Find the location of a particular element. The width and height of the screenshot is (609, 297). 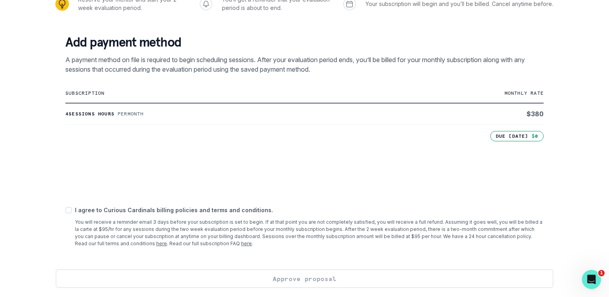

button: Approve proposal is located at coordinates (305, 279).